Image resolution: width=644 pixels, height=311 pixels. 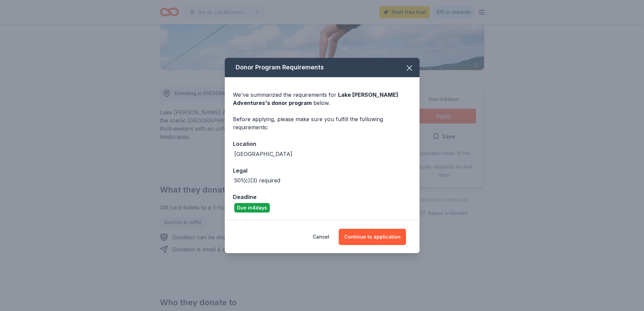 I want to click on div: Donor Program Requirements, so click(x=322, y=67).